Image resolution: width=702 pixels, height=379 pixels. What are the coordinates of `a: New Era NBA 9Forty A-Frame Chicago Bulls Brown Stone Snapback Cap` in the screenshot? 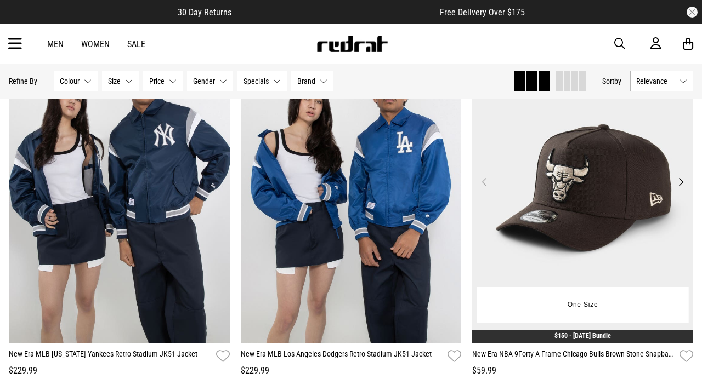 It's located at (574, 356).